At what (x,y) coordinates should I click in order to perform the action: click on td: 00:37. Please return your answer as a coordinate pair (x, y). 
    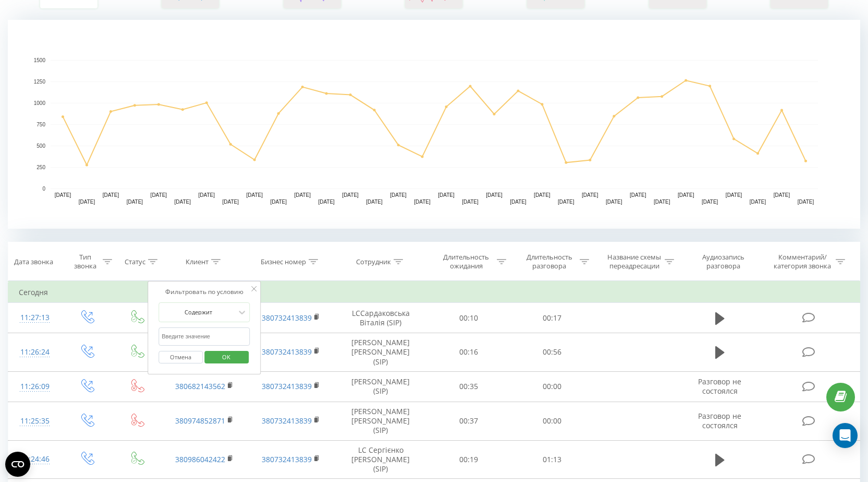
    Looking at the image, I should click on (469, 421).